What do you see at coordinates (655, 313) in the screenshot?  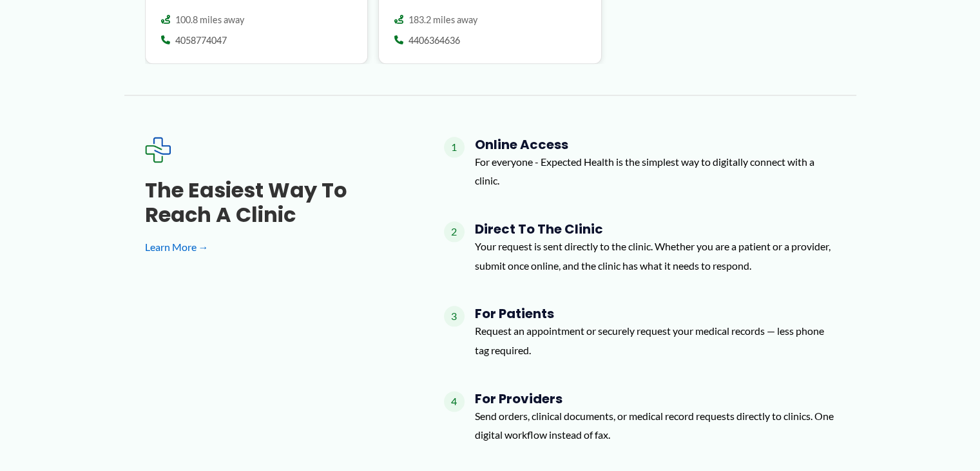 I see `h4: For Patients` at bounding box center [655, 313].